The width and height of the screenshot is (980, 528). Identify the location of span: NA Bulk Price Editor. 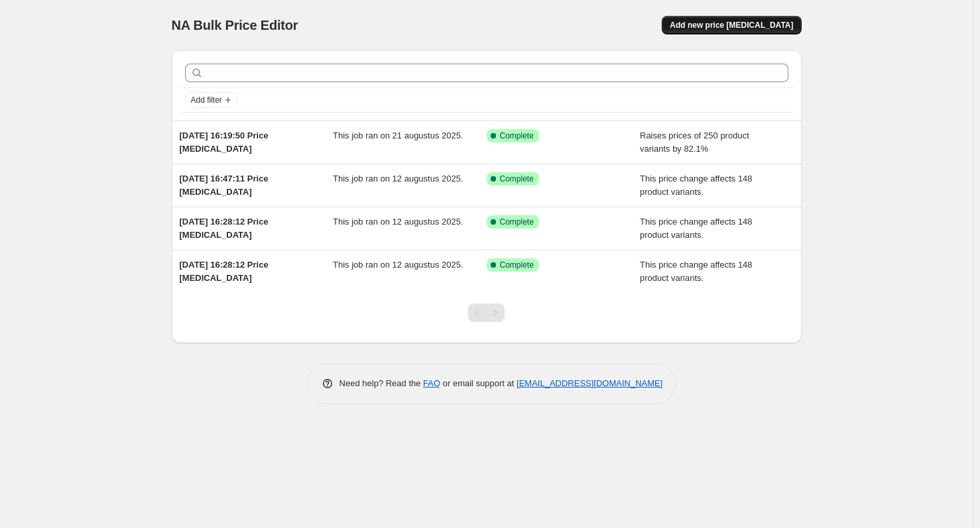
(234, 25).